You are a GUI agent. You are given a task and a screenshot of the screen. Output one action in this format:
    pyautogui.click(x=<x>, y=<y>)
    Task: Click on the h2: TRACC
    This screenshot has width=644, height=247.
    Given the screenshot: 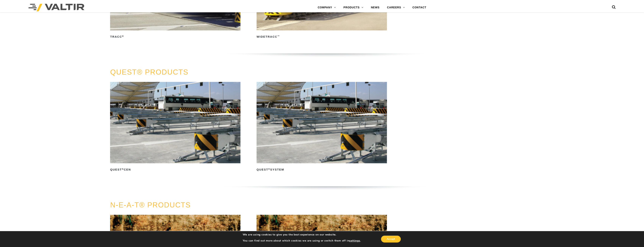 What is the action you would take?
    pyautogui.click(x=175, y=37)
    